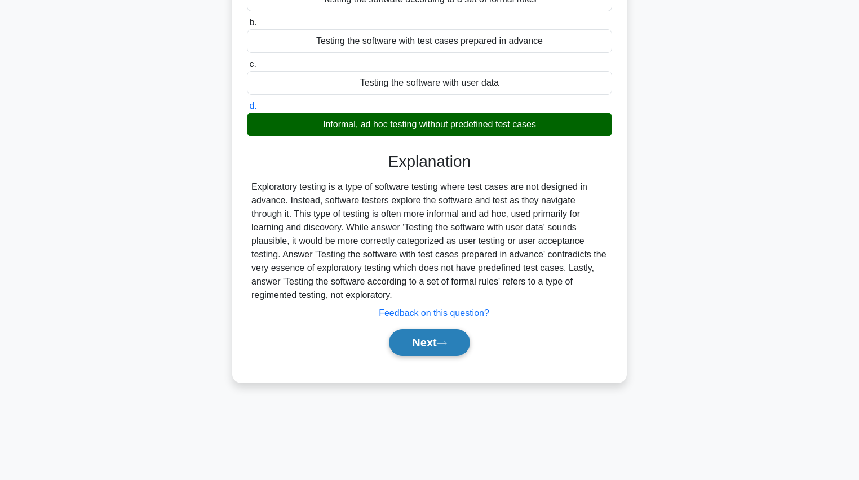 This screenshot has height=480, width=859. I want to click on u: Feedback on this question?, so click(434, 313).